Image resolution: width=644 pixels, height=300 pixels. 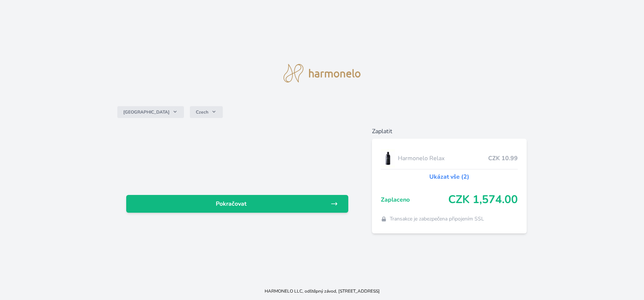 I want to click on button: Czech, so click(x=206, y=112).